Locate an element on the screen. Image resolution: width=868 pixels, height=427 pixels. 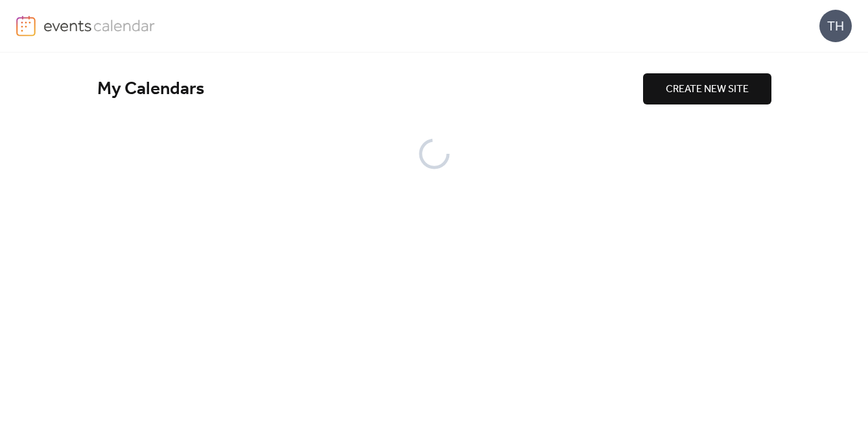
div: TH is located at coordinates (836, 26).